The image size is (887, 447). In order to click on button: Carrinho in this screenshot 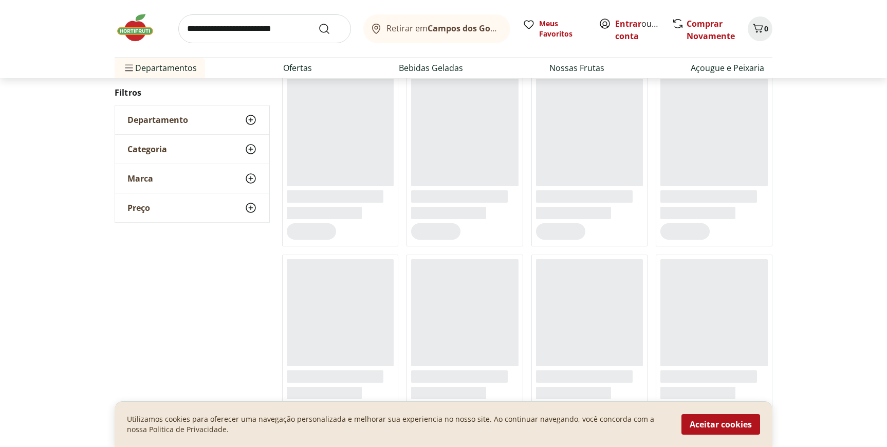, I will do `click(760, 29)`.